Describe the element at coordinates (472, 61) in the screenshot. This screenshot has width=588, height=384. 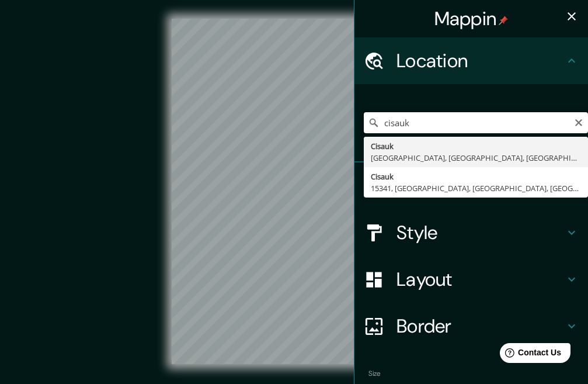
I see `div: Location` at that location.